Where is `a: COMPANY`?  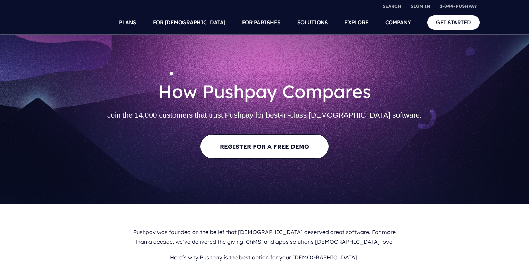 a: COMPANY is located at coordinates (398, 23).